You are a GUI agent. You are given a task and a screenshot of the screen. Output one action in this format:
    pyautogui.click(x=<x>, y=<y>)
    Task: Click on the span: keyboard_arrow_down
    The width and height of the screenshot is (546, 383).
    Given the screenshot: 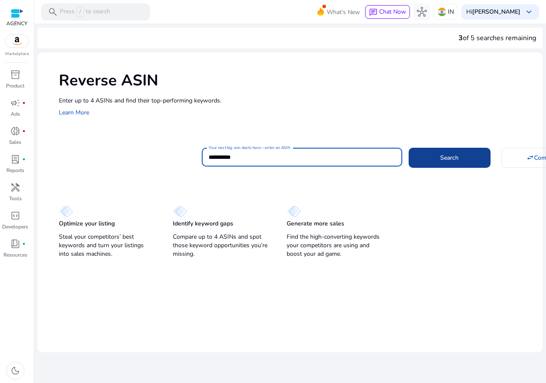 What is the action you would take?
    pyautogui.click(x=529, y=12)
    